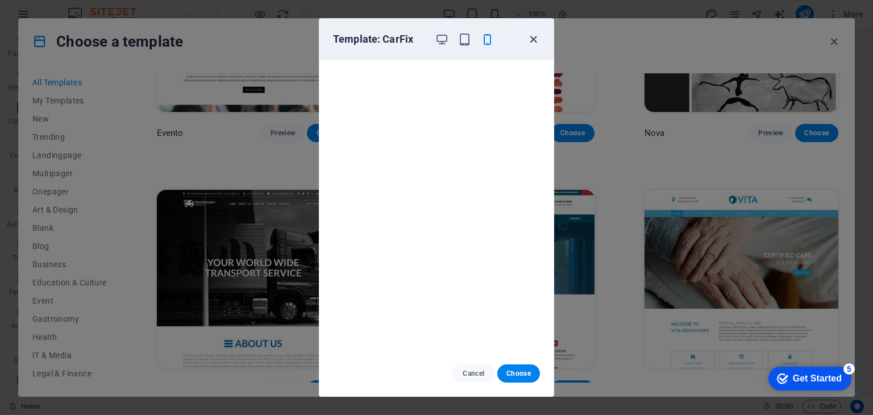 This screenshot has height=415, width=873. Describe the element at coordinates (244, 252) in the screenshot. I see `span: Add elements` at that location.